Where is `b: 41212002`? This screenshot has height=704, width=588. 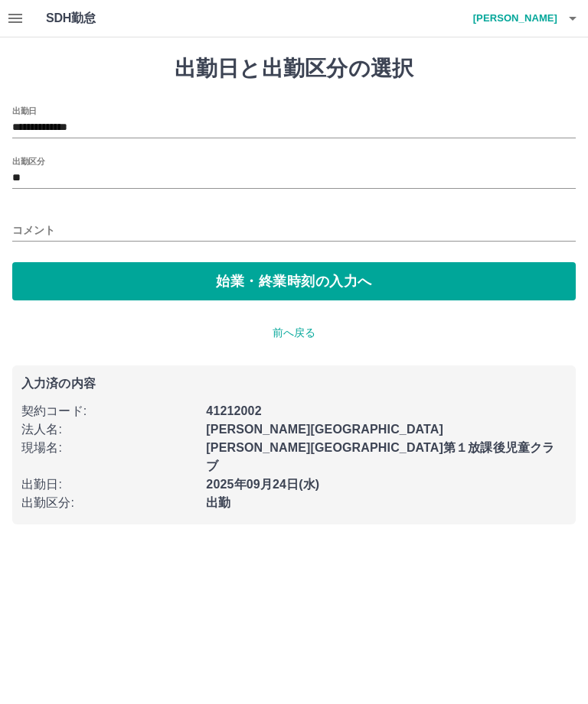 b: 41212002 is located at coordinates (234, 411).